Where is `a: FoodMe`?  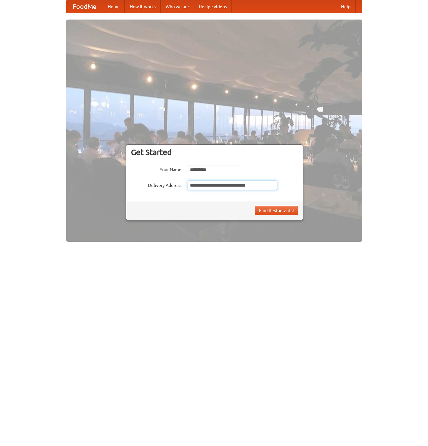 a: FoodMe is located at coordinates (84, 7).